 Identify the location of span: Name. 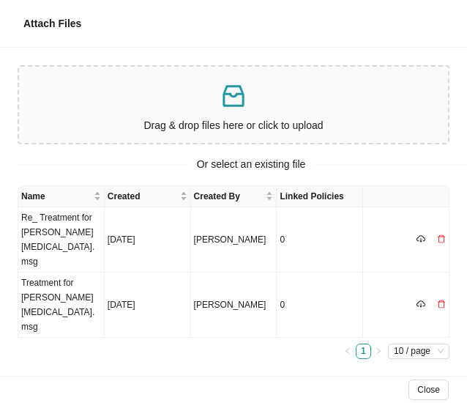
(56, 196).